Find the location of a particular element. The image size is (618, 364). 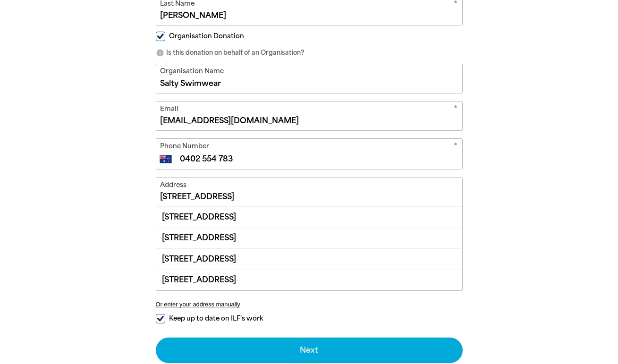

p: Is this donation on behalf of an Organisation? is located at coordinates (309, 53).